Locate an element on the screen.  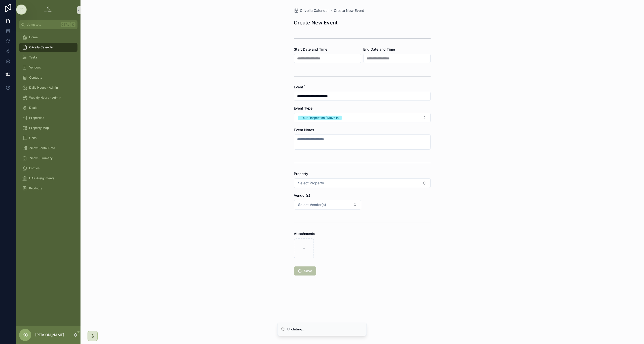
span: Create New Event is located at coordinates (349, 11).